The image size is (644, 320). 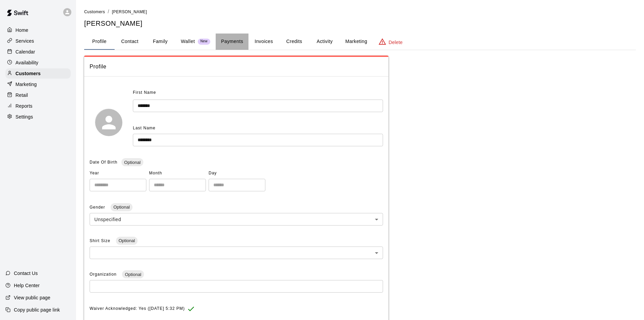 What do you see at coordinates (103, 162) in the screenshot?
I see `span: Date Of Birth` at bounding box center [103, 162].